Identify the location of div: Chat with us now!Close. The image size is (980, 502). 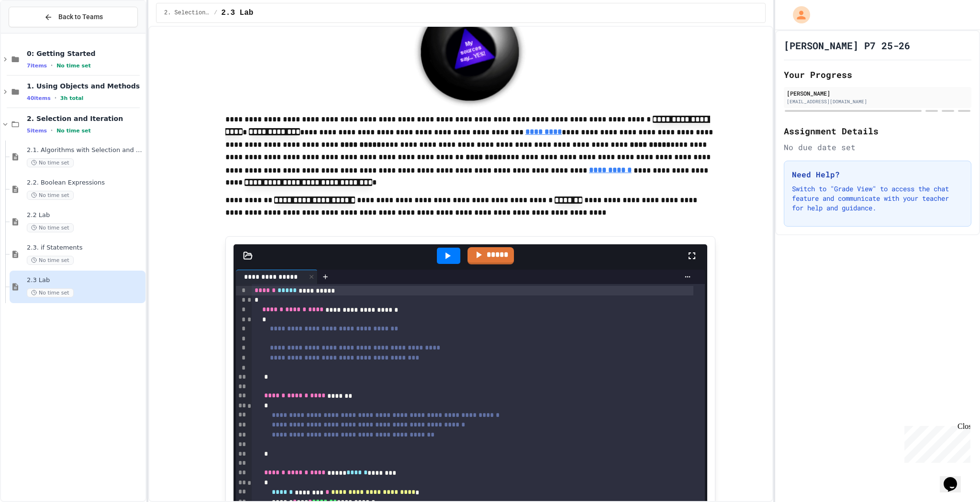
(35, 32).